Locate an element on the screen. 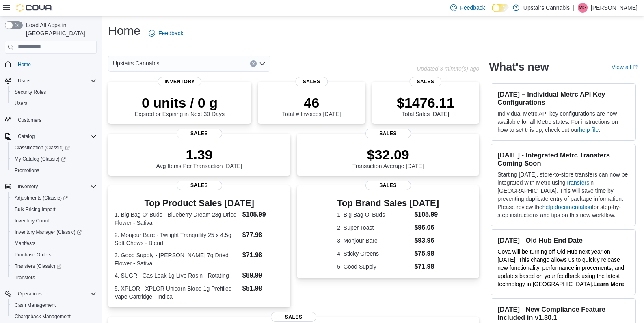 The image size is (644, 323). button: Catalog is located at coordinates (26, 136).